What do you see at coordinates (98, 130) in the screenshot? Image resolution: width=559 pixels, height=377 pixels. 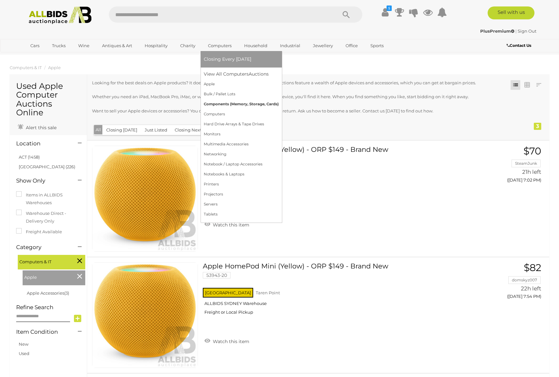 I see `button: All` at bounding box center [98, 130].